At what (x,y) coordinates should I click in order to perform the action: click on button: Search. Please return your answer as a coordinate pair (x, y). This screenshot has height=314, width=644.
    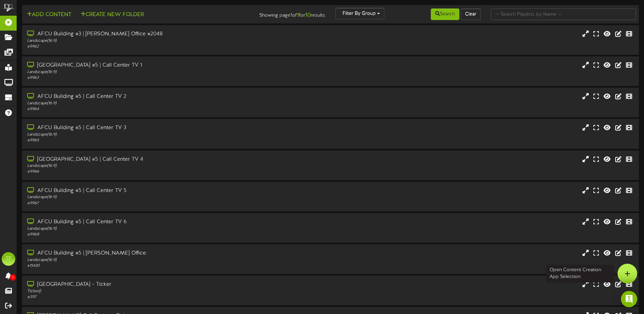
    Looking at the image, I should click on (445, 14).